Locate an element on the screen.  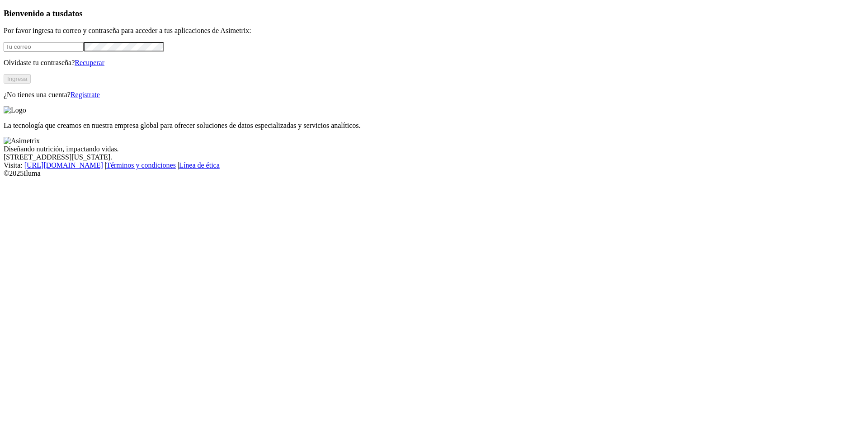
div: Diseñando nutrición, impactando vidas. is located at coordinates (434, 149).